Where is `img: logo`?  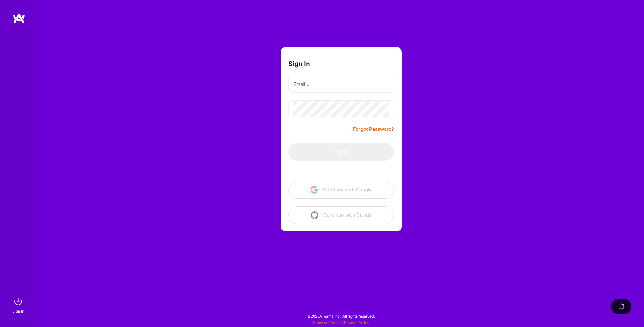
img: logo is located at coordinates (19, 18).